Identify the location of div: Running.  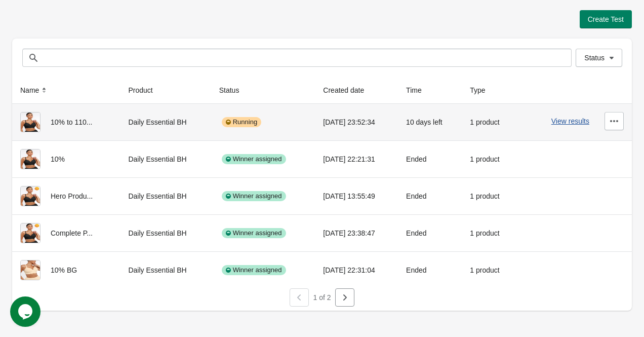
(242, 122).